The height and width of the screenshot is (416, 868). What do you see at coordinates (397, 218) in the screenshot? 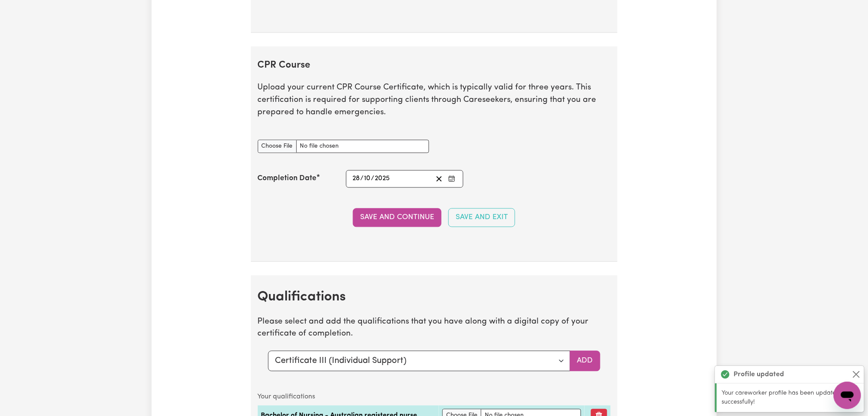
I see `button: Save and Continue` at bounding box center [397, 218].